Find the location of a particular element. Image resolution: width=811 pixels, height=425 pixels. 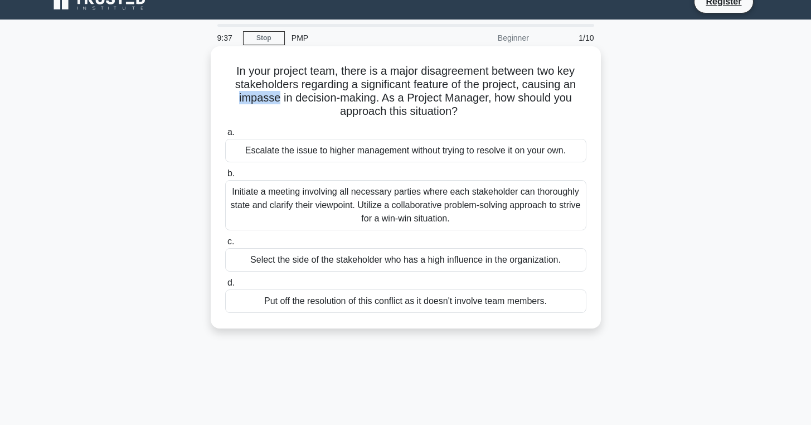

div: Beginner is located at coordinates (486, 38).